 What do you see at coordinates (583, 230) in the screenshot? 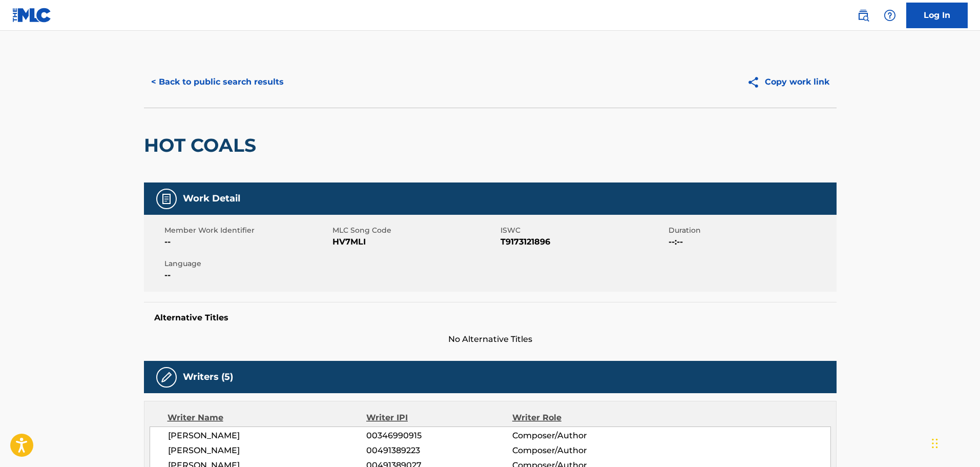
I see `span: ISWC` at bounding box center [583, 230].